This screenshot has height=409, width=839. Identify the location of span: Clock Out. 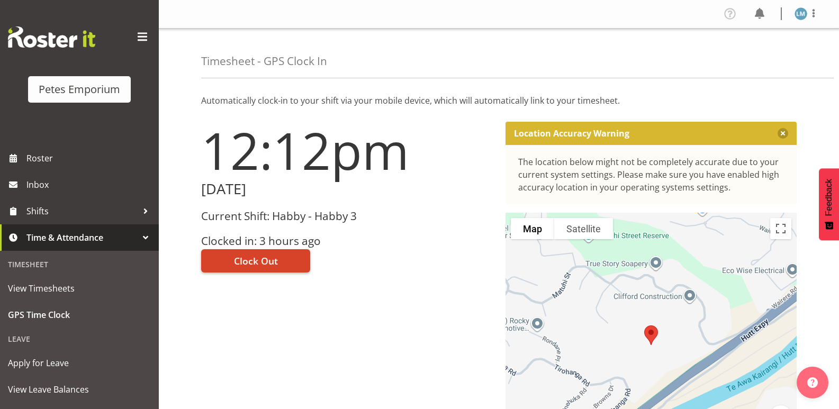
(256, 261).